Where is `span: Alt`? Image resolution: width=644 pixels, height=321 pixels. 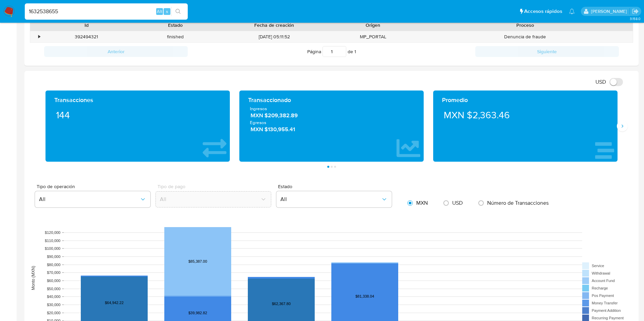 span: Alt is located at coordinates (159, 11).